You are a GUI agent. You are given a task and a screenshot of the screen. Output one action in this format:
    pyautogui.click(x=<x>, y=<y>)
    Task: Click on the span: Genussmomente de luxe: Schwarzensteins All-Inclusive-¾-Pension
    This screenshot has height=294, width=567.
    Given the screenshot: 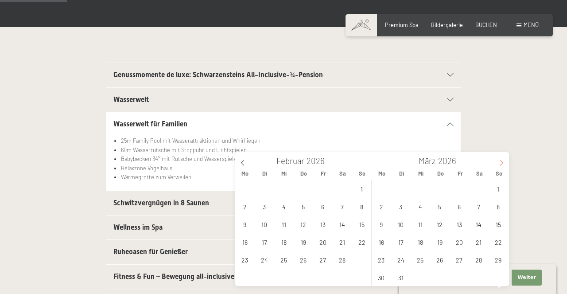 What is the action you would take?
    pyautogui.click(x=218, y=74)
    